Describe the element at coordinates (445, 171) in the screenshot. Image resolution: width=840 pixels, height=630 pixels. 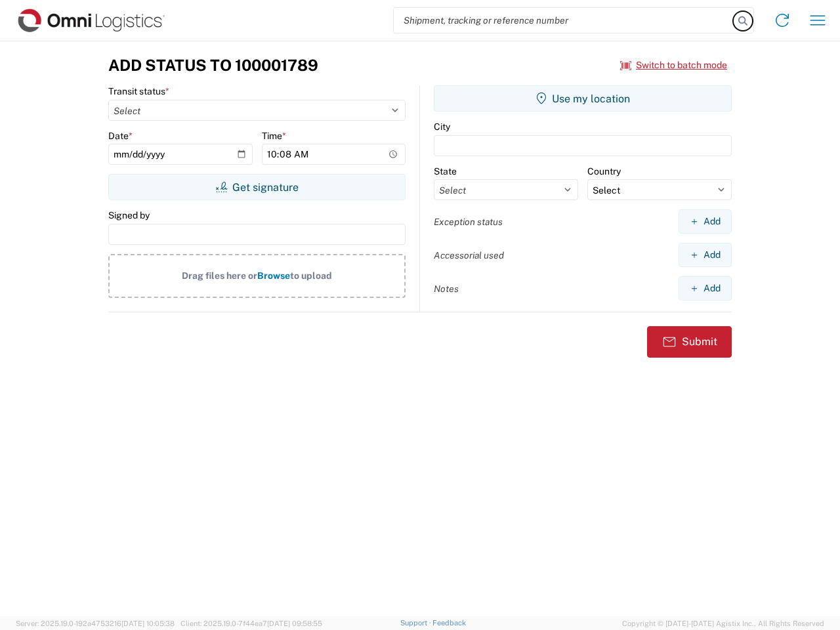
I see `label: State` at that location.